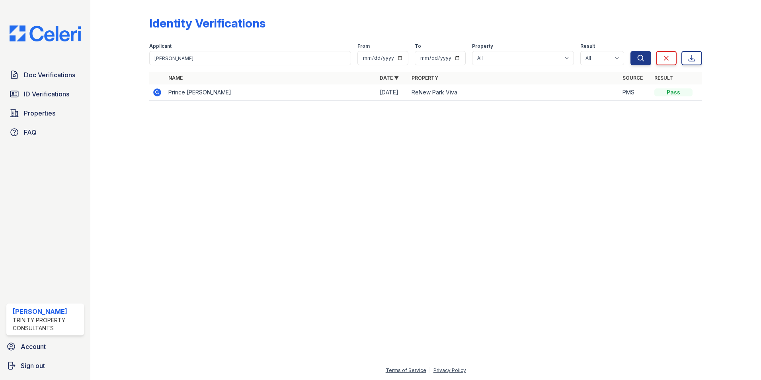 The height and width of the screenshot is (380, 761). What do you see at coordinates (636, 92) in the screenshot?
I see `td: PMS` at bounding box center [636, 92].